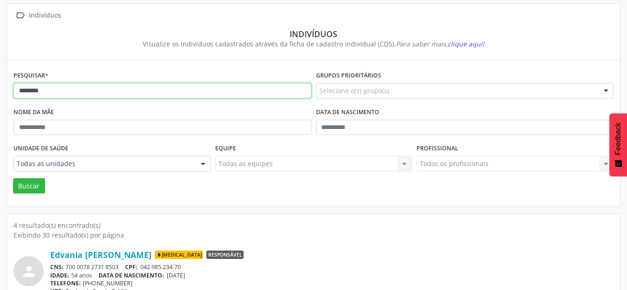 The image size is (627, 290). I want to click on span: CPF:, so click(131, 267).